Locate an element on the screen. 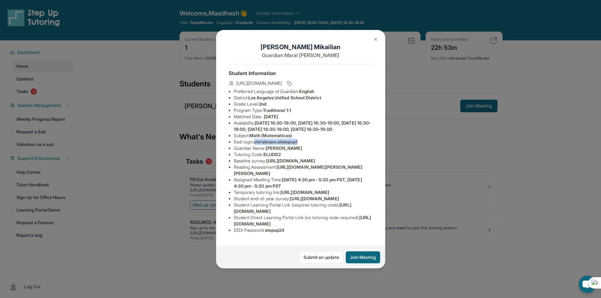 The height and width of the screenshot is (298, 601). button: Join Meeting is located at coordinates (363, 257).